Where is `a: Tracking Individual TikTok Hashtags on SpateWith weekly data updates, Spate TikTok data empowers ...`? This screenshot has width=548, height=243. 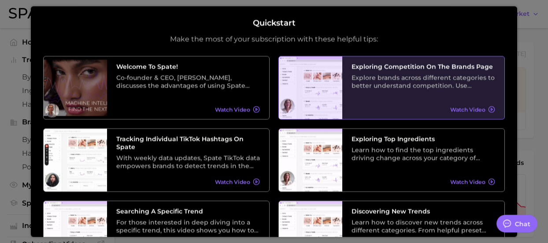 a: Tracking Individual TikTok Hashtags on SpateWith weekly data updates, Spate TikTok data empowers ... is located at coordinates (156, 160).